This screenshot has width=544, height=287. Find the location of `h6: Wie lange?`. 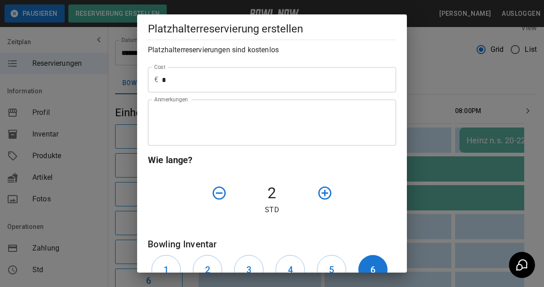

h6: Wie lange? is located at coordinates (272, 160).